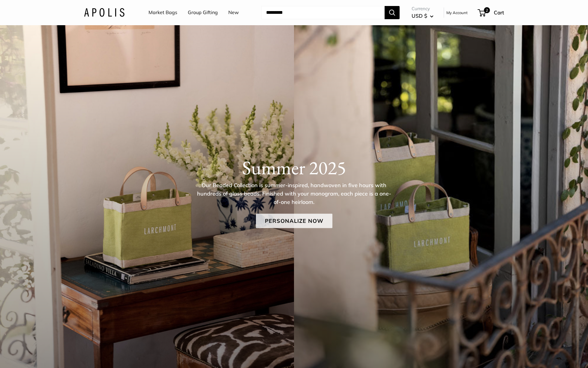  Describe the element at coordinates (294, 221) in the screenshot. I see `a: Personalize Now` at that location.